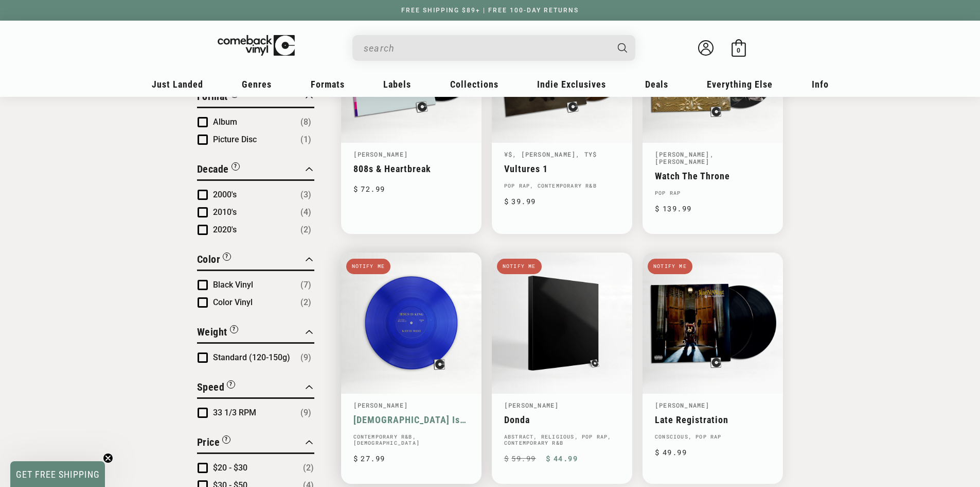 The width and height of the screenshot is (980, 487). Describe the element at coordinates (328, 84) in the screenshot. I see `span: Formats` at that location.